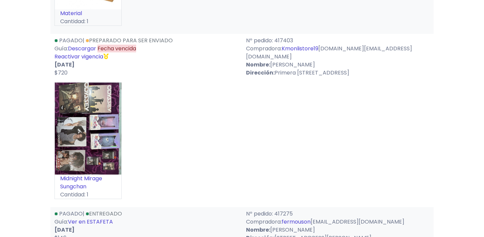  What do you see at coordinates (338, 41) in the screenshot?
I see `p: Nº pedido: 417403` at bounding box center [338, 41].